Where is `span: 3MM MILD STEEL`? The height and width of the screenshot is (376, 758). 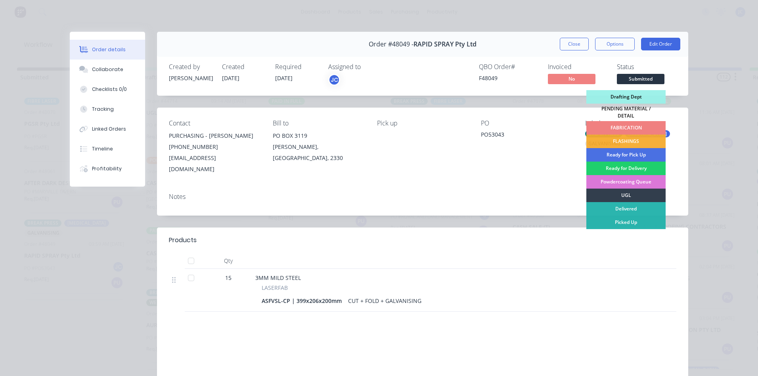 span: 3MM MILD STEEL is located at coordinates (278, 277).